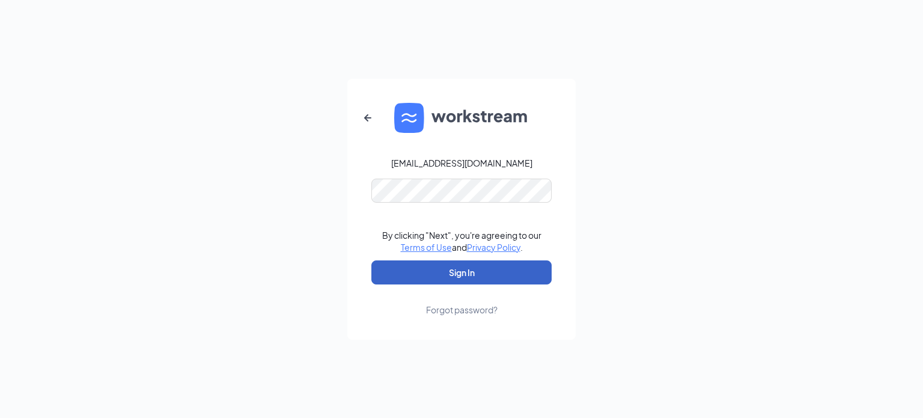 The image size is (923, 418). What do you see at coordinates (462, 118) in the screenshot?
I see `img: WS logo and Workstream text` at bounding box center [462, 118].